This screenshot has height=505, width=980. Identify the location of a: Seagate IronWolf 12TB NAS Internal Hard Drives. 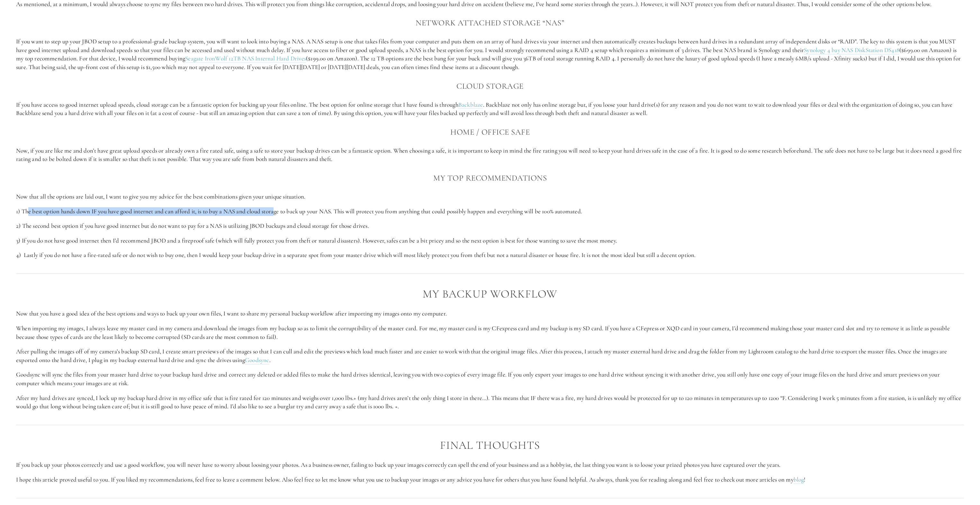
(246, 58).